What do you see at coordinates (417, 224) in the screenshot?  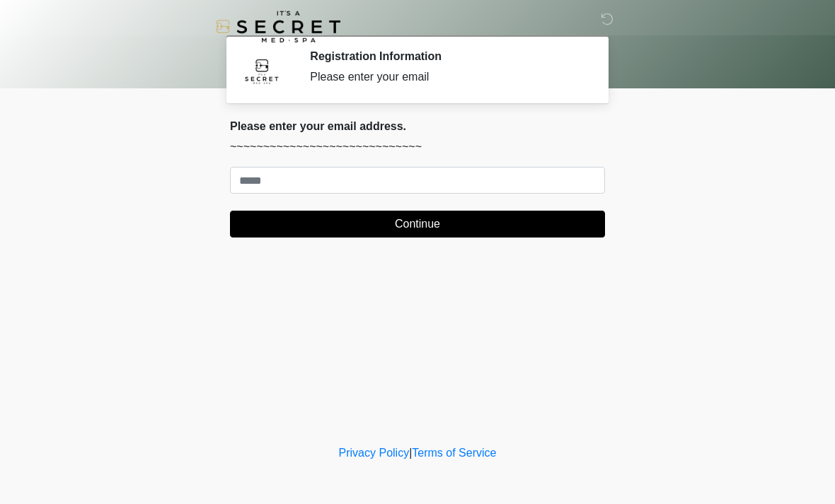 I see `button: Continue` at bounding box center [417, 224].